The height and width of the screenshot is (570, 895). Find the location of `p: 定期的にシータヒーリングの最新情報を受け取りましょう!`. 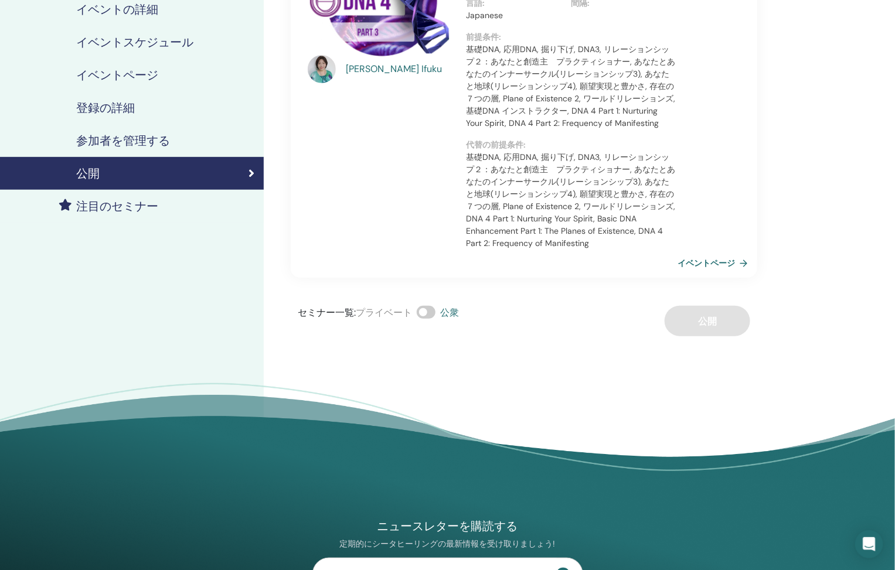

p: 定期的にシータヒーリングの最新情報を受け取りましょう! is located at coordinates (448, 544).